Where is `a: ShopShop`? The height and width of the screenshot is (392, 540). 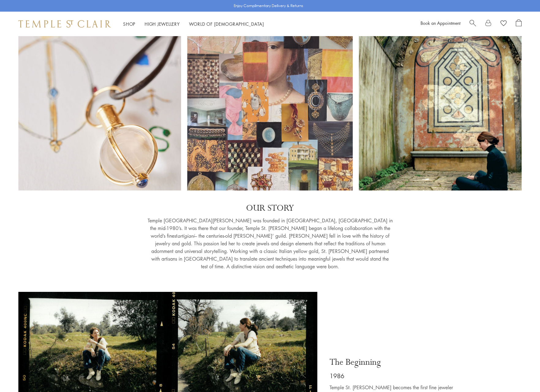 a: ShopShop is located at coordinates (129, 24).